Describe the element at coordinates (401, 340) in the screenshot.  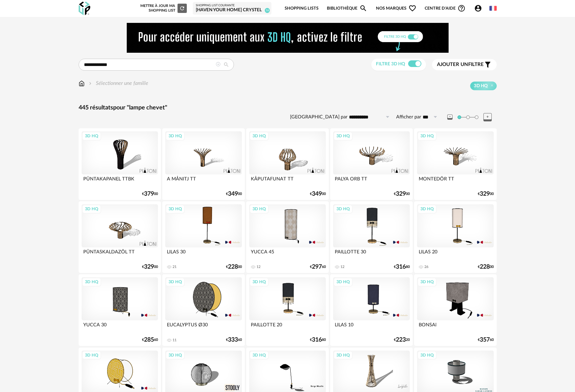
I see `span: 223` at that location.